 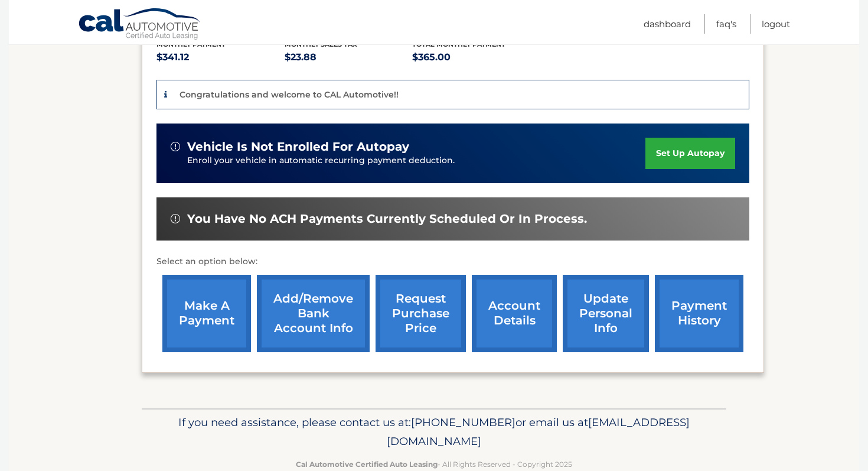 What do you see at coordinates (776, 23) in the screenshot?
I see `a: Logout` at bounding box center [776, 23].